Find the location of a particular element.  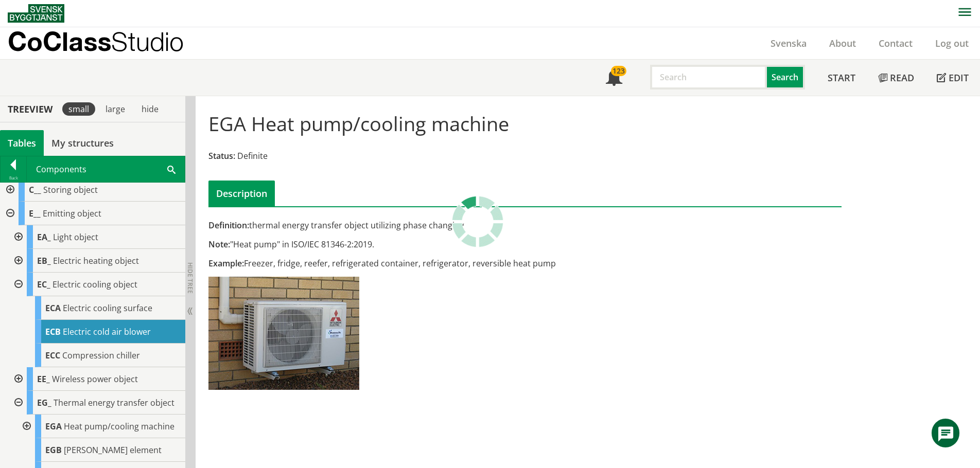

div: Treeview is located at coordinates (30, 109).